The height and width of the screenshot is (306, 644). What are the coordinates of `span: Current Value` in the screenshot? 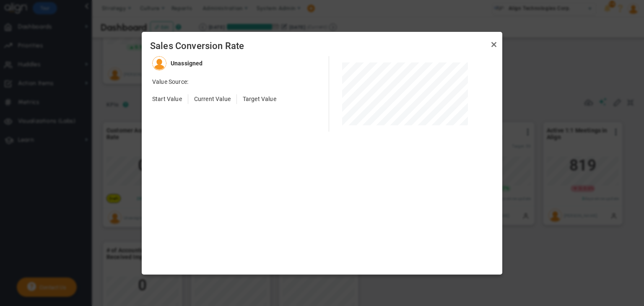 It's located at (212, 99).